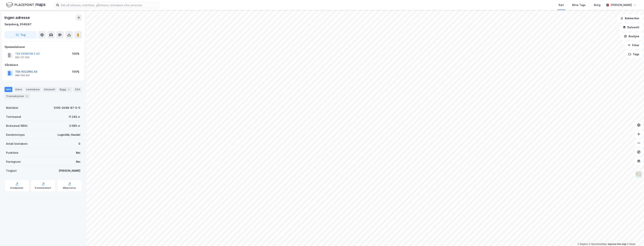 The height and width of the screenshot is (246, 644). What do you see at coordinates (634, 54) in the screenshot?
I see `button: Tags` at bounding box center [634, 54].